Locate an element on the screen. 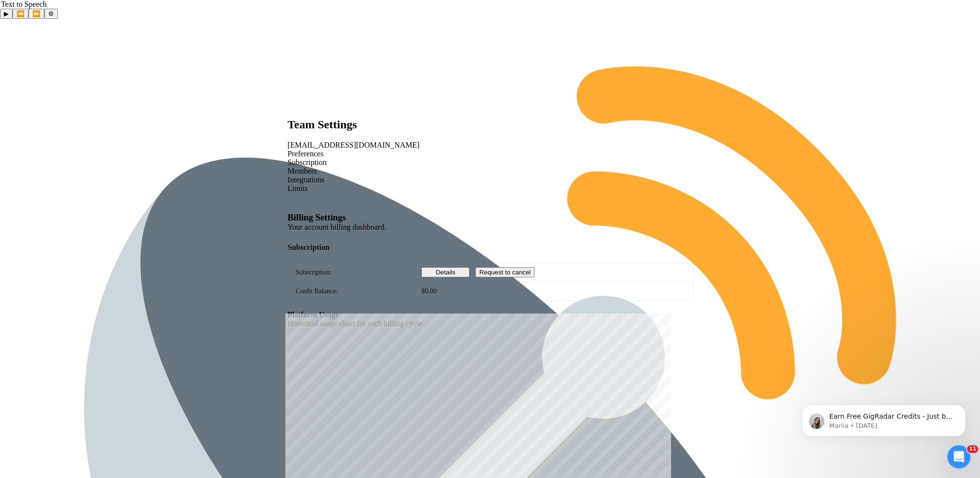 The width and height of the screenshot is (980, 478). span: Subscription: is located at coordinates (314, 272).